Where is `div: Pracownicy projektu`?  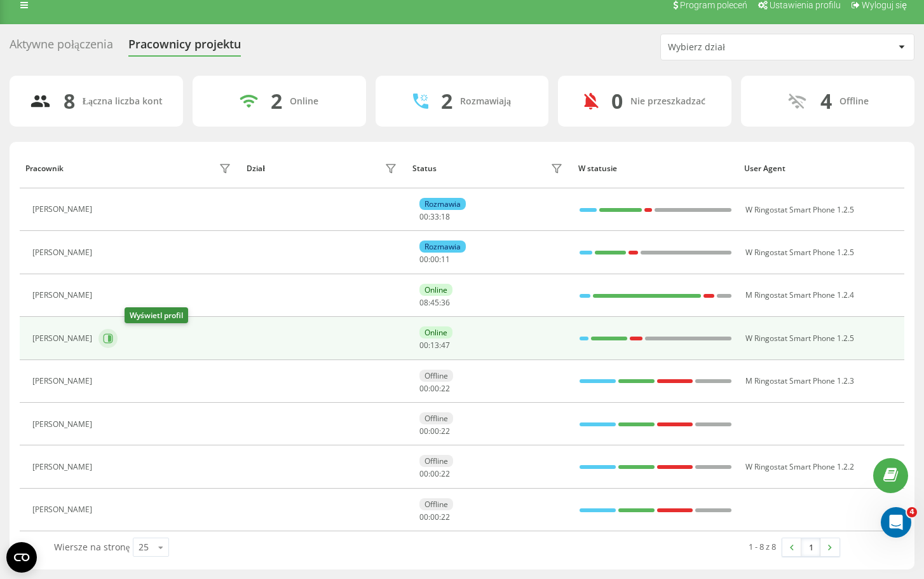 div: Pracownicy projektu is located at coordinates (185, 47).